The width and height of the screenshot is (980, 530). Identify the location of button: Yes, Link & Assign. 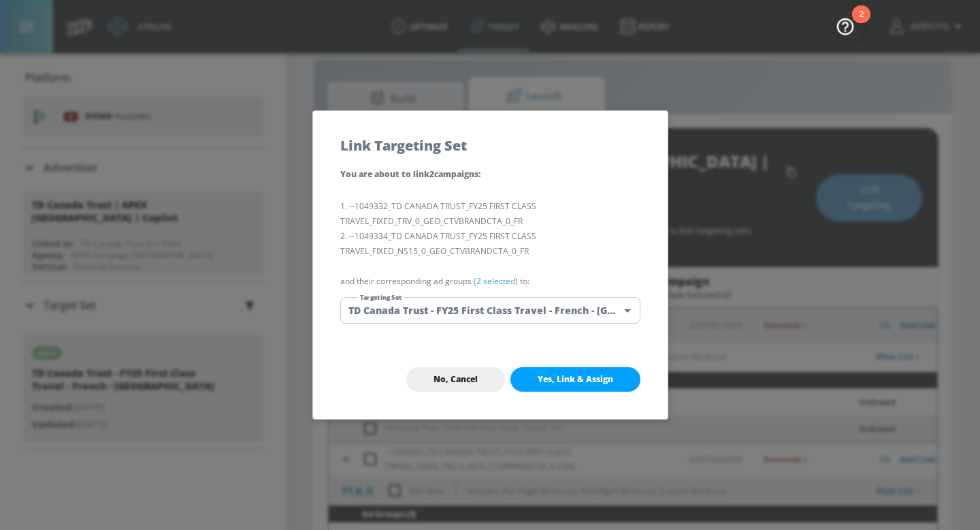
(575, 379).